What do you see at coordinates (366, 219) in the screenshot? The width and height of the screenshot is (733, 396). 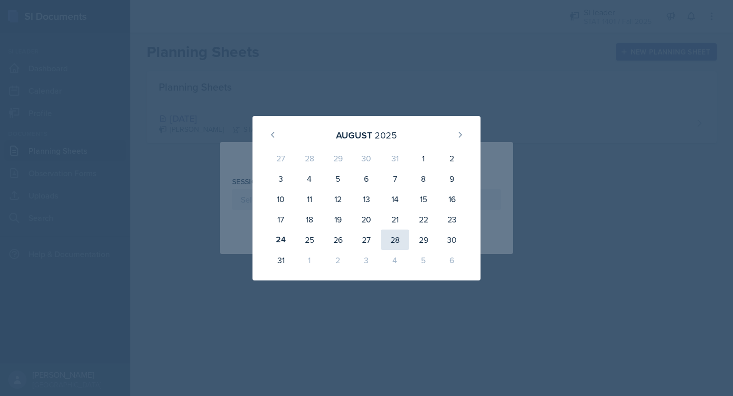 I see `div: 20` at bounding box center [366, 219].